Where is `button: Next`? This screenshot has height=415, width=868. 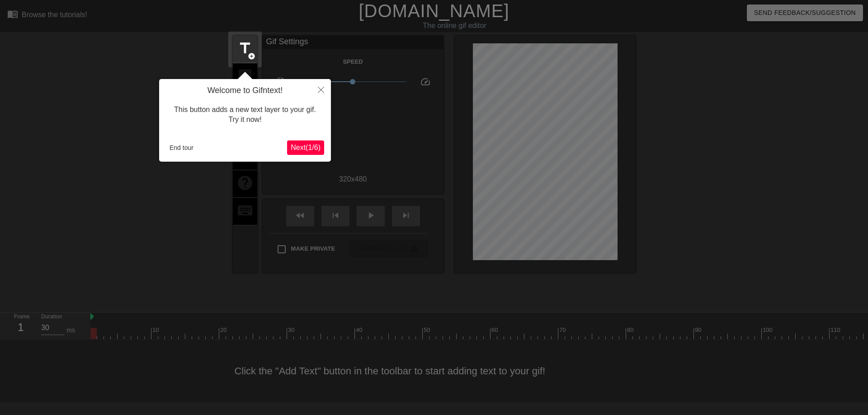 button: Next is located at coordinates (306, 148).